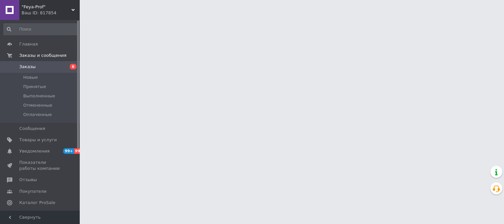  I want to click on span: Заказы и сообщения, so click(43, 56).